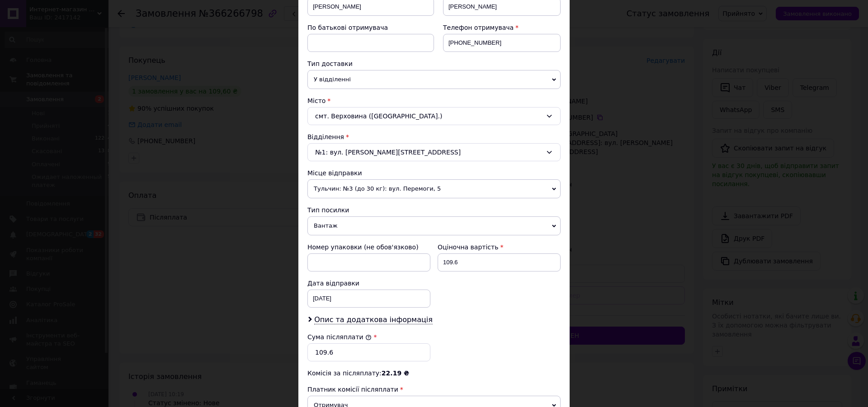 The height and width of the screenshot is (407, 868). What do you see at coordinates (339, 337) in the screenshot?
I see `label: Сума післяплати` at bounding box center [339, 337].